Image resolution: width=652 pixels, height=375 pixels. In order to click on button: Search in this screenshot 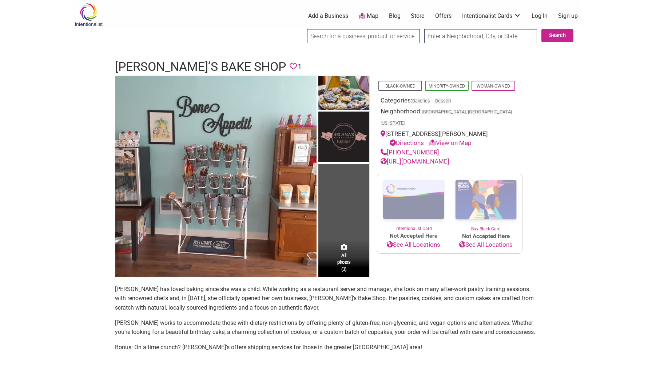, I will do `click(557, 36)`.